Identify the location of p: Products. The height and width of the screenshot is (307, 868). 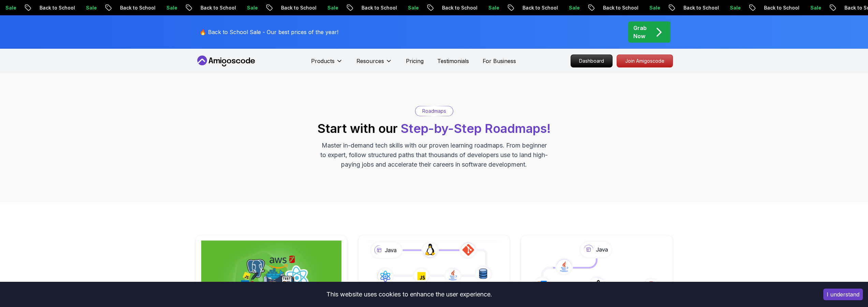
(323, 61).